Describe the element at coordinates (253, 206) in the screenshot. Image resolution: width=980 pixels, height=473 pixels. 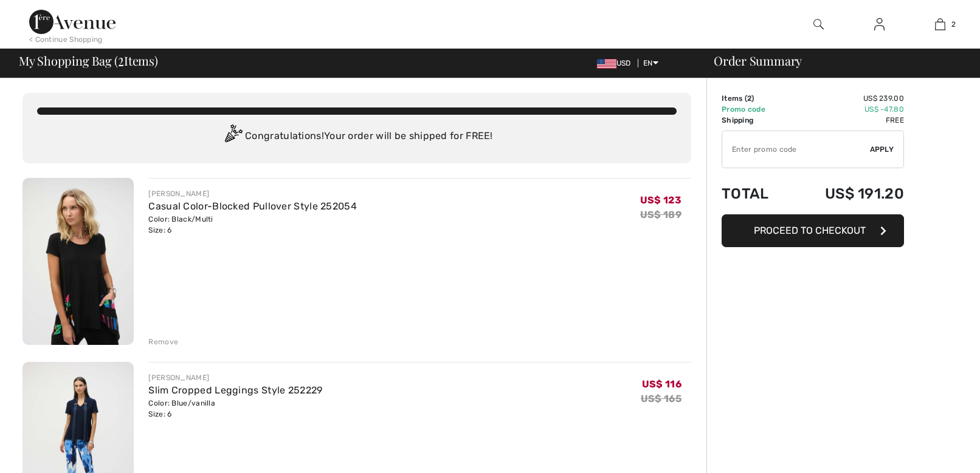
I see `a: Casual Color-Blocked Pullover Style 252054` at that location.